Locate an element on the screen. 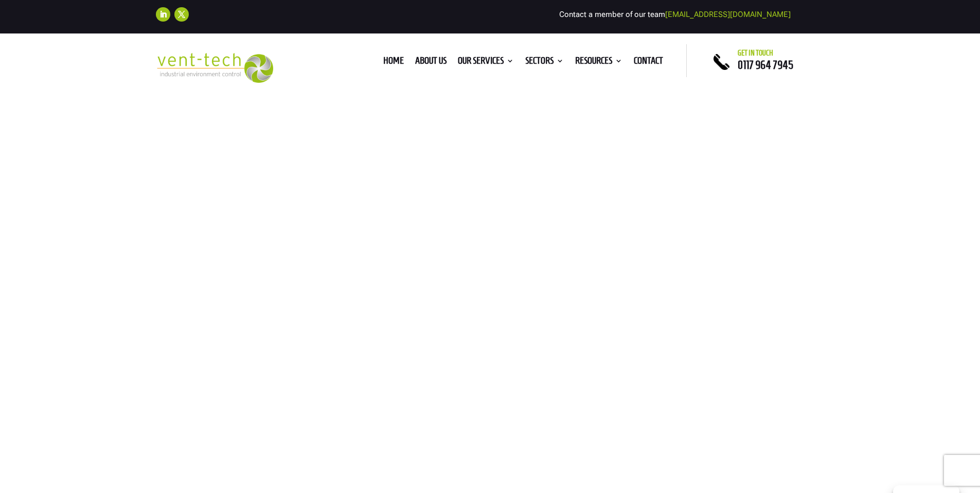 Image resolution: width=980 pixels, height=493 pixels. a: Sectors is located at coordinates (544, 63).